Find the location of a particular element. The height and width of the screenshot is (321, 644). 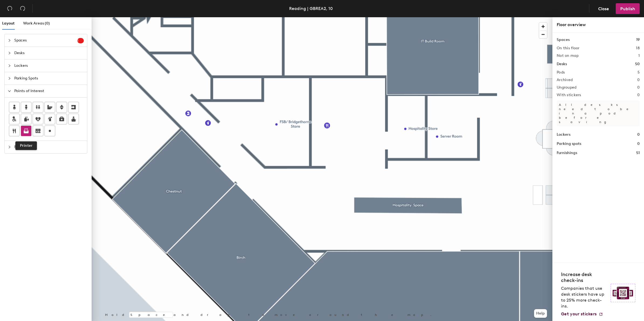

sup: 1 is located at coordinates (81, 41).